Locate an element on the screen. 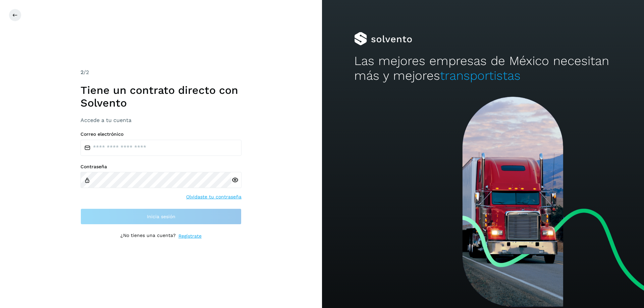 Image resolution: width=644 pixels, height=308 pixels. div: /2 is located at coordinates (161, 73).